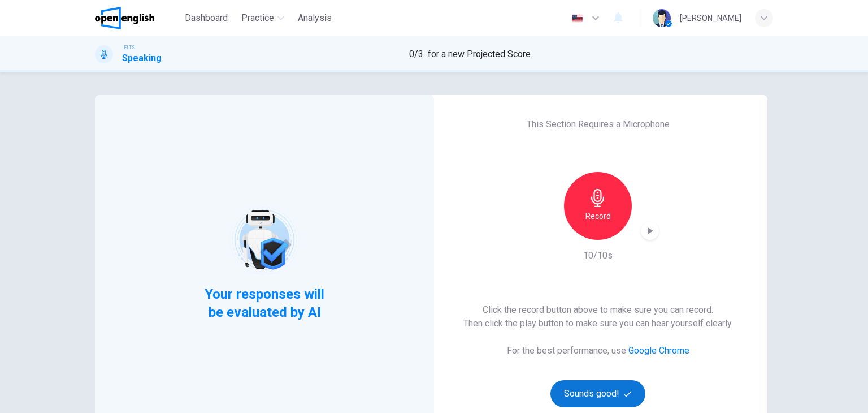 The image size is (868, 413). I want to click on h6: Click the record button above to make sure you can record. Then click the play button to make sur..., so click(598, 317).